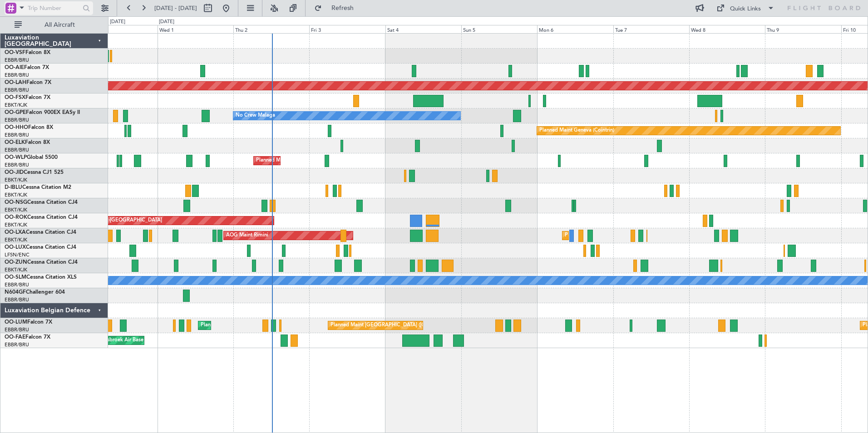 This screenshot has width=868, height=433. Describe the element at coordinates (15, 52) in the screenshot. I see `span: OO-VSF` at that location.